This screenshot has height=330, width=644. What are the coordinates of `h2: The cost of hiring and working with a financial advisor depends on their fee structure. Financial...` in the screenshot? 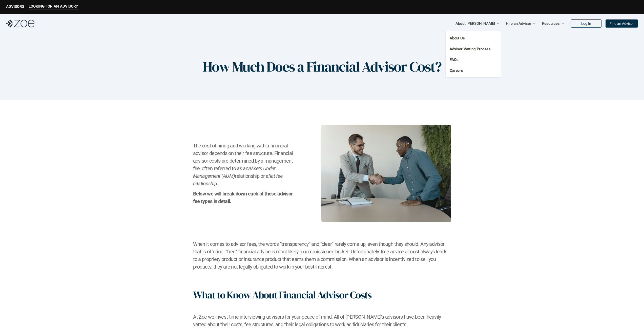 It's located at (244, 165).